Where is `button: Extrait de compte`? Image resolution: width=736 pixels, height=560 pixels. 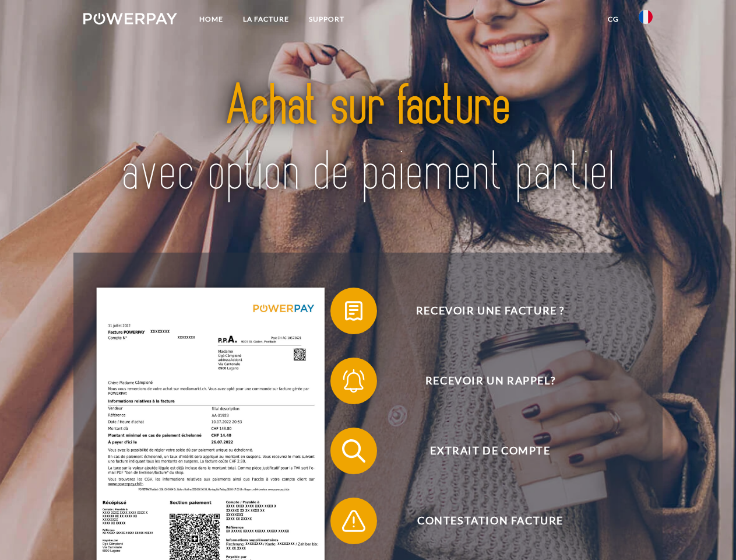 button: Extrait de compte is located at coordinates (482, 451).